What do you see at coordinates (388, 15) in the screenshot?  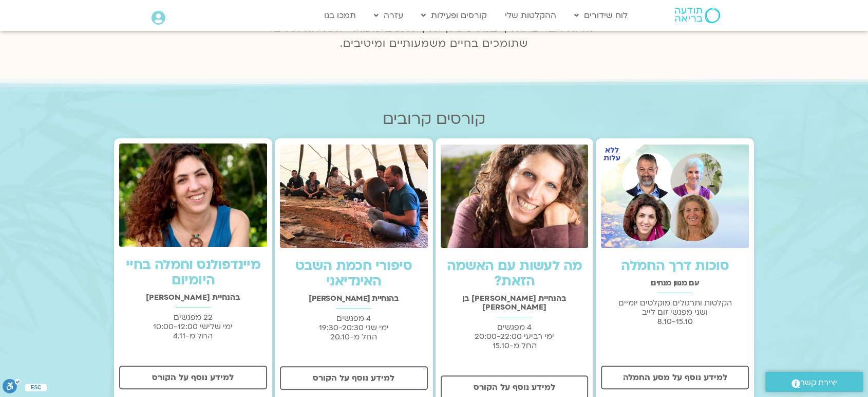 I see `a: עזרה` at bounding box center [388, 15].